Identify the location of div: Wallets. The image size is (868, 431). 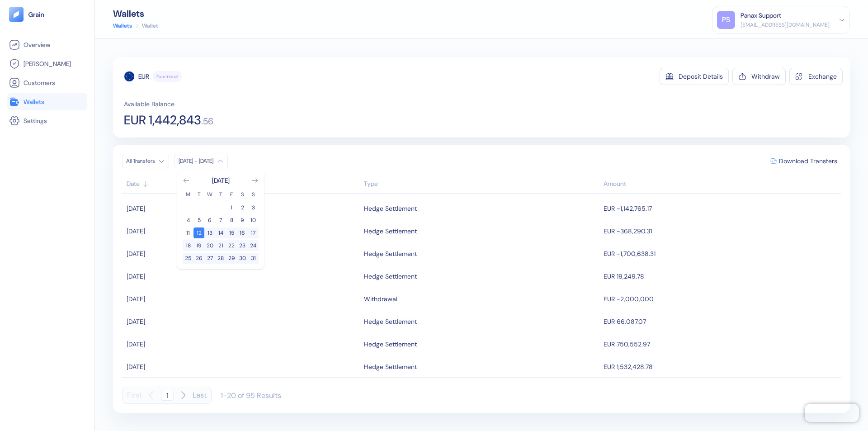
(136, 14).